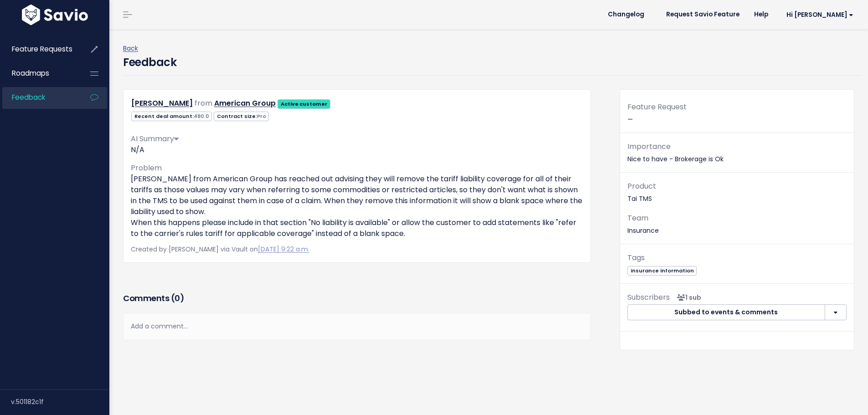 The width and height of the screenshot is (868, 415). What do you see at coordinates (261, 116) in the screenshot?
I see `span: Pro` at bounding box center [261, 116].